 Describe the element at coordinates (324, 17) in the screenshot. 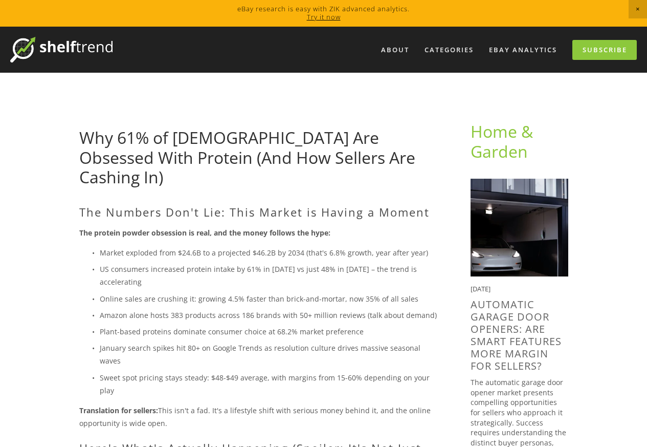

I see `a: Try it now` at that location.